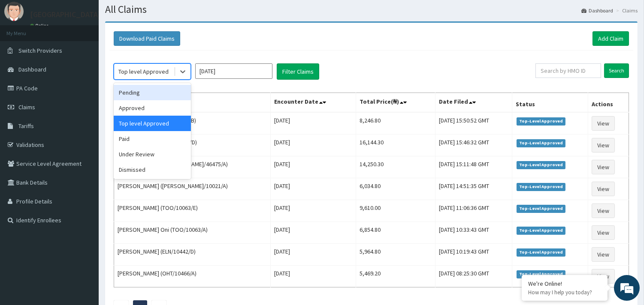  Describe the element at coordinates (26, 107) in the screenshot. I see `span: Claims` at that location.